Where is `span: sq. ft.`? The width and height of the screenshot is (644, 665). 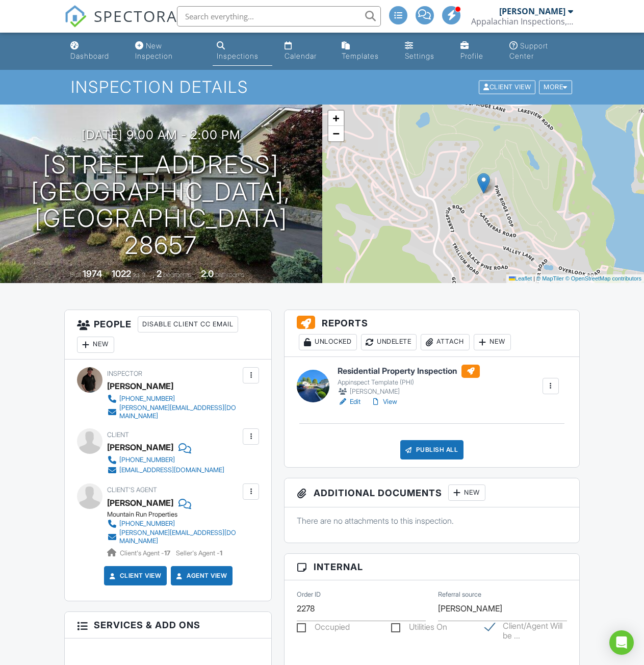 span: sq. ft. is located at coordinates (140, 274).